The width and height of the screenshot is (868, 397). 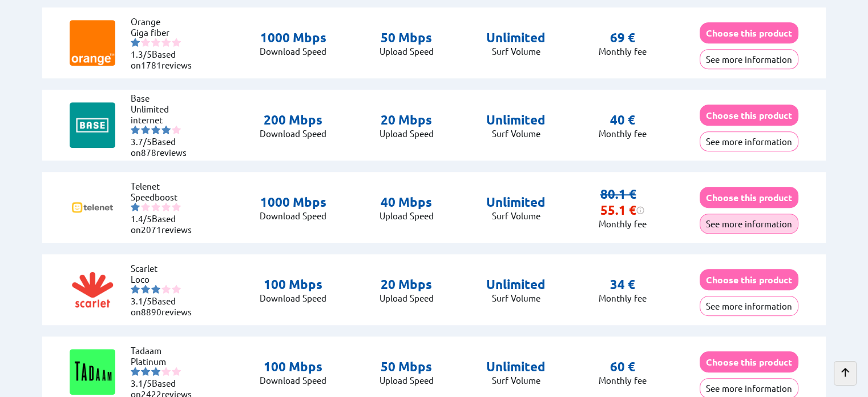 What do you see at coordinates (165, 196) in the screenshot?
I see `li: Speedboost` at bounding box center [165, 196].